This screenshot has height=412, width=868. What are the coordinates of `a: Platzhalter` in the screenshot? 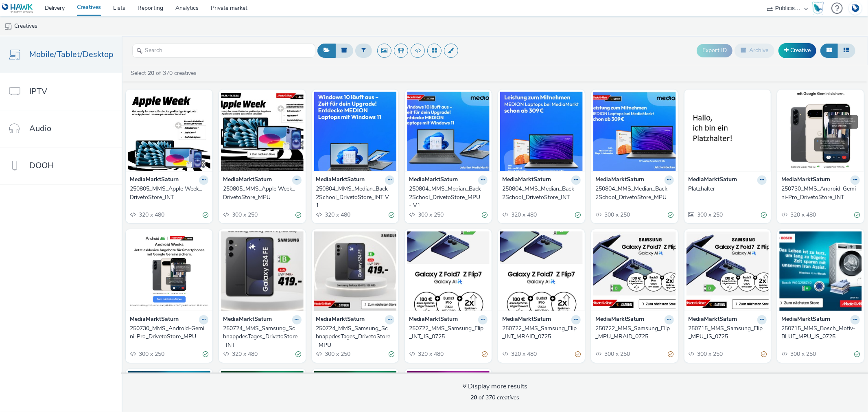 It's located at (727, 189).